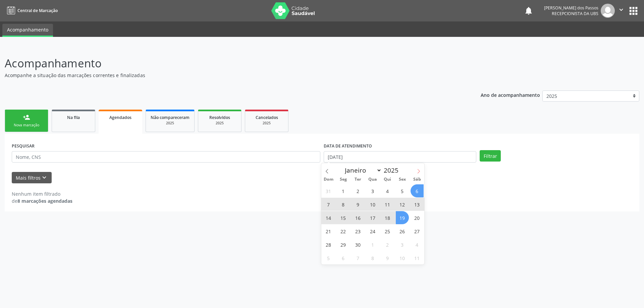  What do you see at coordinates (343, 244) in the screenshot?
I see `span: Setembro 29, 2025` at bounding box center [343, 244].